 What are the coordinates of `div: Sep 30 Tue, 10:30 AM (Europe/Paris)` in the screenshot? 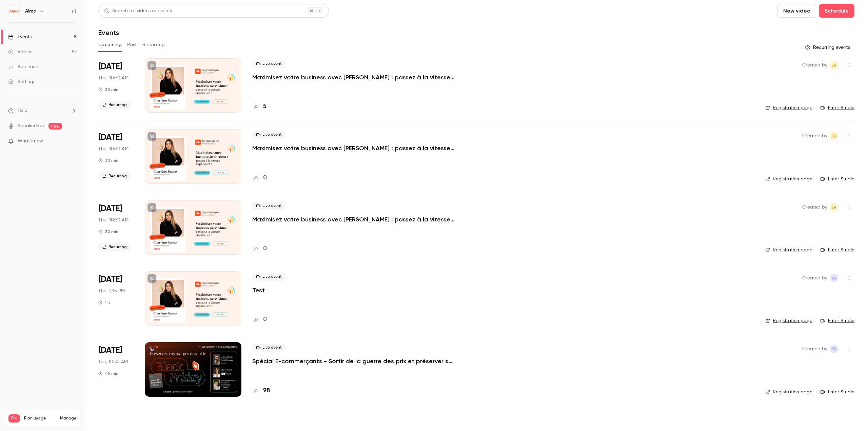 It's located at (116, 369).